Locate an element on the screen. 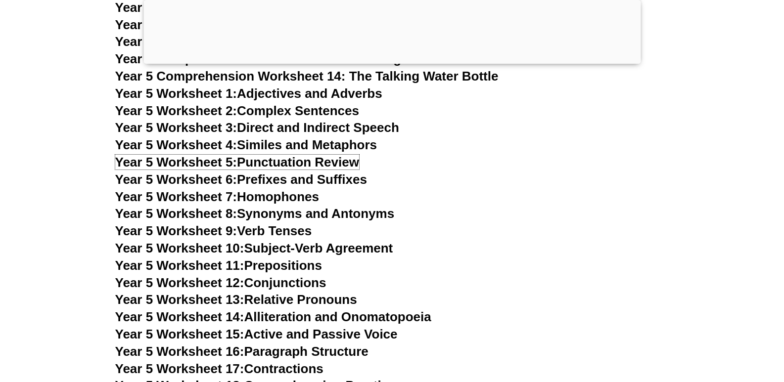 The width and height of the screenshot is (784, 382). a: Year 5 Worksheet 17:Contractions is located at coordinates (219, 369).